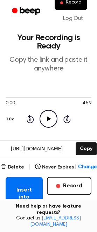 This screenshot has height=232, width=97. What do you see at coordinates (73, 18) in the screenshot?
I see `a: Log Out` at bounding box center [73, 18].